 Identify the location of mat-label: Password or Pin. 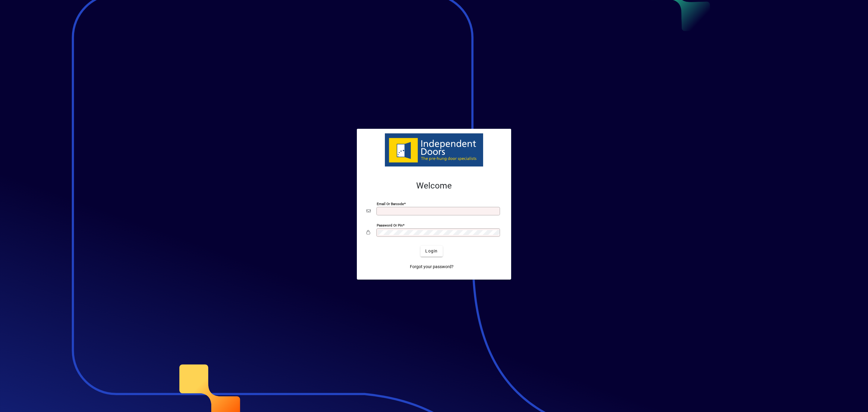
(390, 225).